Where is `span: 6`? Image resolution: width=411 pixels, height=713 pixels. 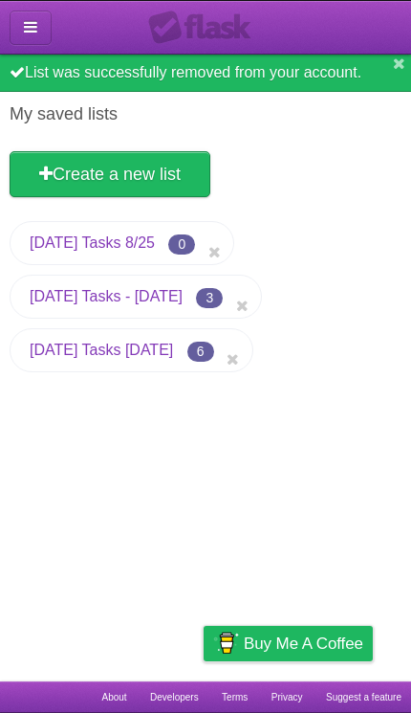
span: 6 is located at coordinates (201, 351).